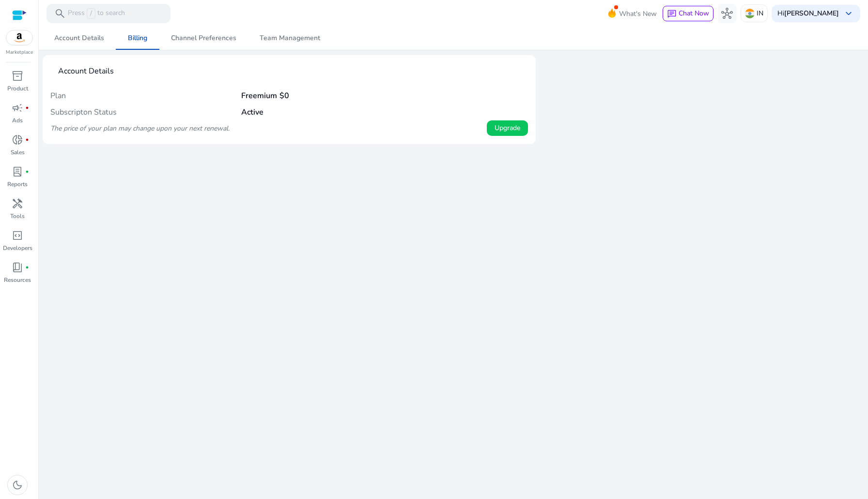  I want to click on p: Product, so click(18, 88).